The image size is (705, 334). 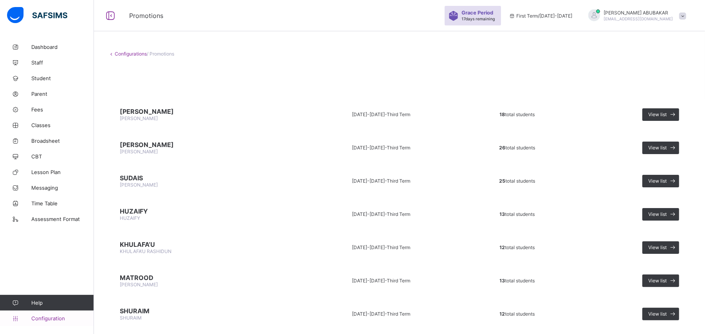 I want to click on a: Configurations, so click(x=131, y=54).